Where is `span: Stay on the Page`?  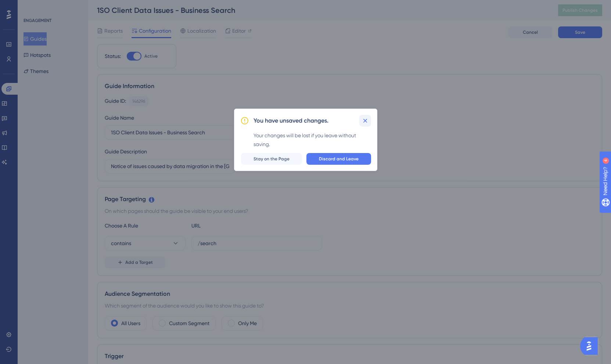 span: Stay on the Page is located at coordinates (271, 159).